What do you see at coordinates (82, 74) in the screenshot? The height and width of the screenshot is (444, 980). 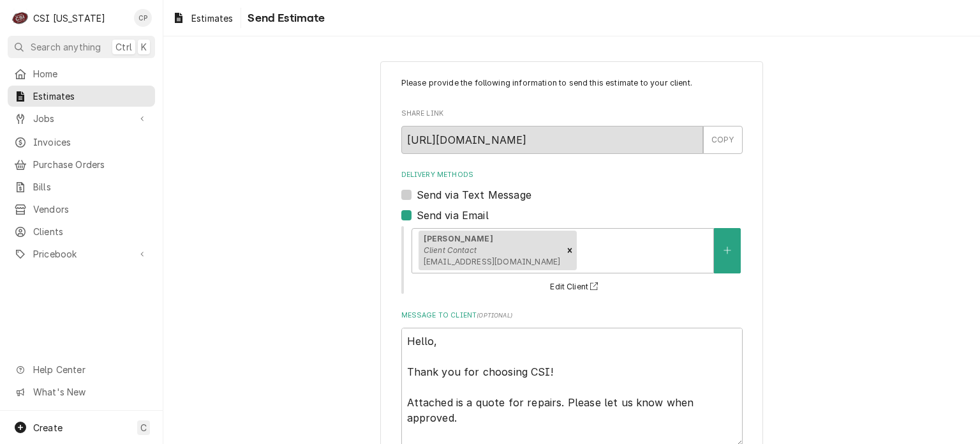 I see `a: Home` at bounding box center [82, 74].